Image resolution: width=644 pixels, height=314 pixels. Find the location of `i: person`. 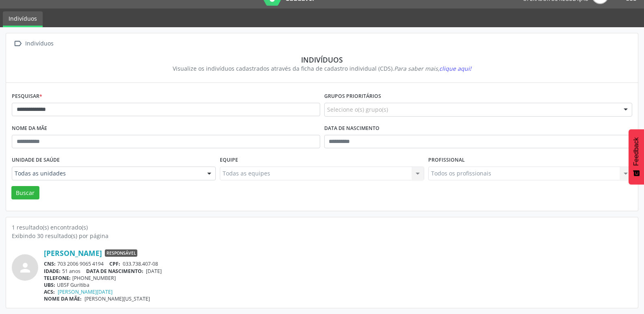

i: person is located at coordinates (25, 267).